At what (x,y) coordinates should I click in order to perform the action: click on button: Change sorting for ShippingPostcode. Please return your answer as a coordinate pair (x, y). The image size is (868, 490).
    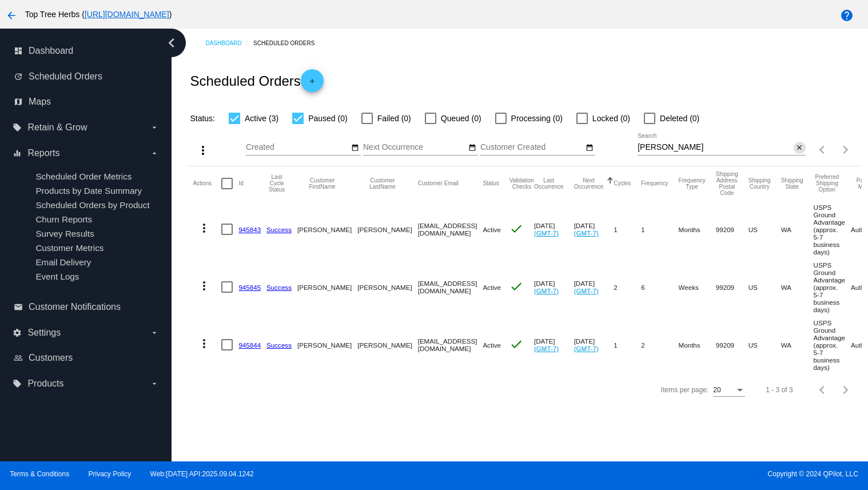
    Looking at the image, I should click on (727, 184).